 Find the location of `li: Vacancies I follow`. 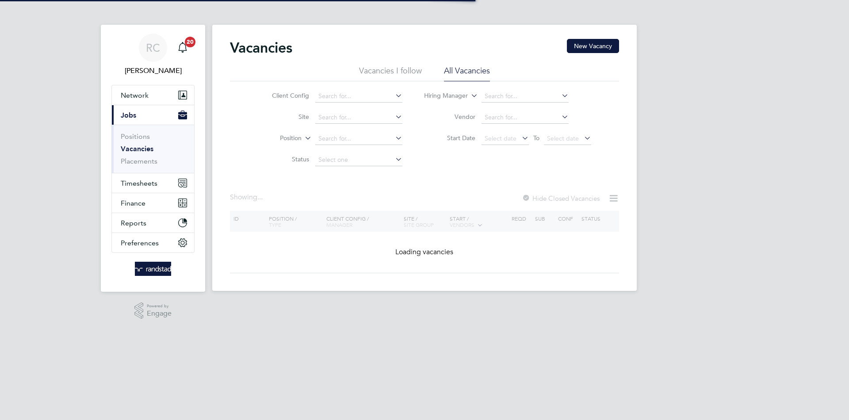

li: Vacancies I follow is located at coordinates (391, 73).